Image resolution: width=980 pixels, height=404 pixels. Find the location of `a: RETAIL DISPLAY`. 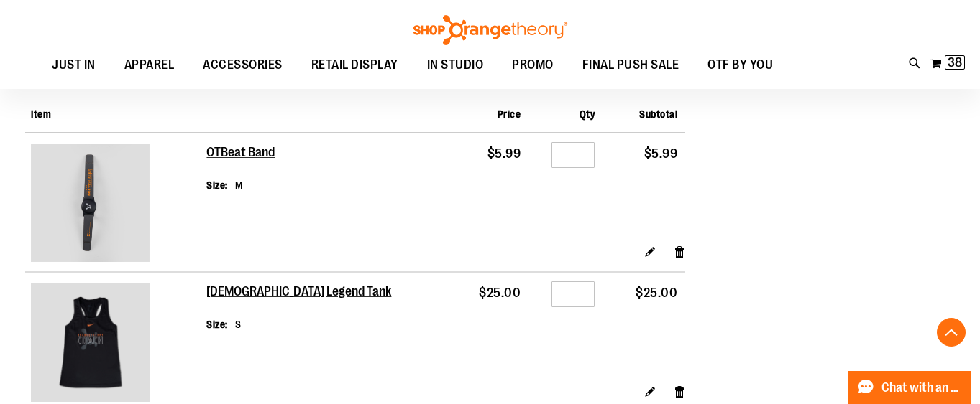

a: RETAIL DISPLAY is located at coordinates (354, 65).